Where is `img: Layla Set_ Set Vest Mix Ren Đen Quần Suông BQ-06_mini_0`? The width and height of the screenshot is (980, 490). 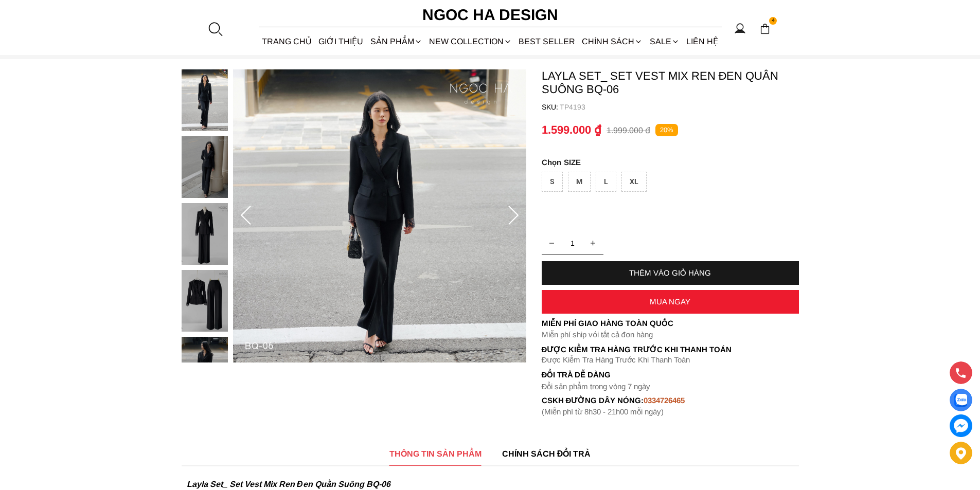
img: Layla Set_ Set Vest Mix Ren Đen Quần Suông BQ-06_mini_0 is located at coordinates (205, 100).